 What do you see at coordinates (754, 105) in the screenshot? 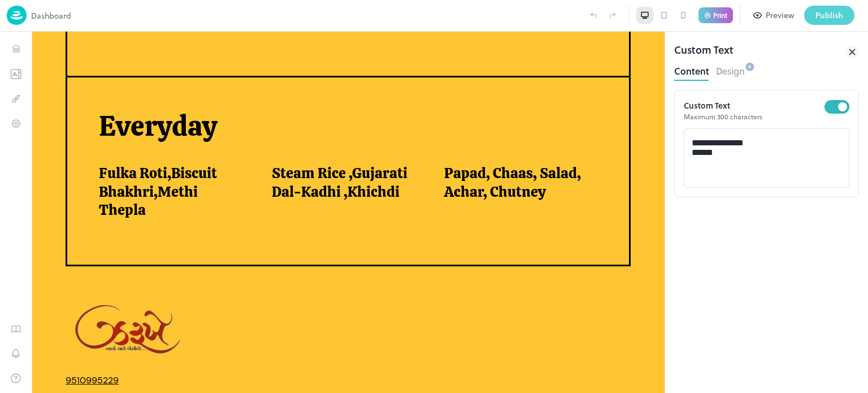
I see `p: Custom Text` at bounding box center [754, 105].